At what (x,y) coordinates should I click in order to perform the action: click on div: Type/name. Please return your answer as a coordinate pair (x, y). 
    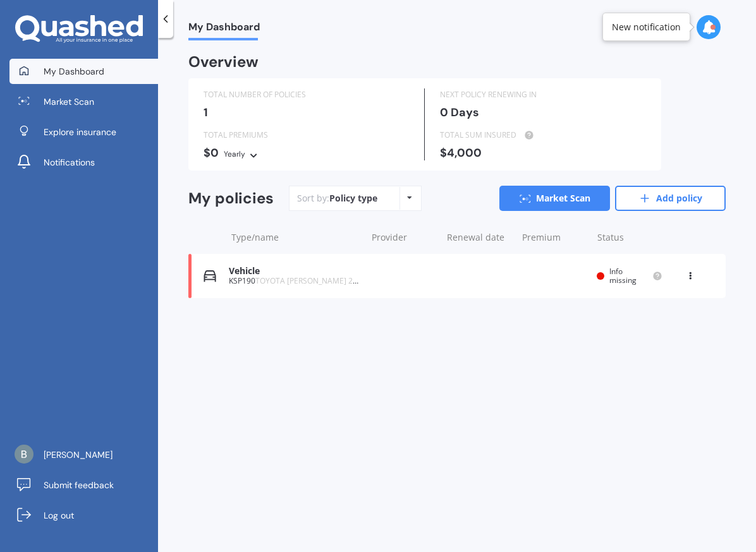
    Looking at the image, I should click on (296, 237).